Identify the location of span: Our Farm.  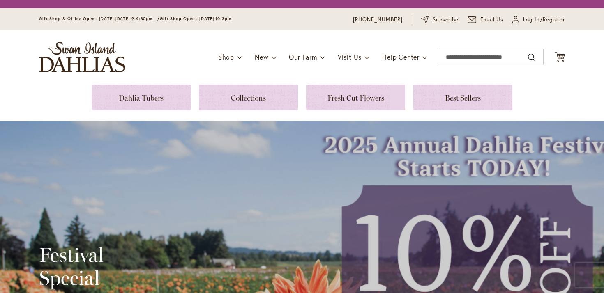
(303, 57).